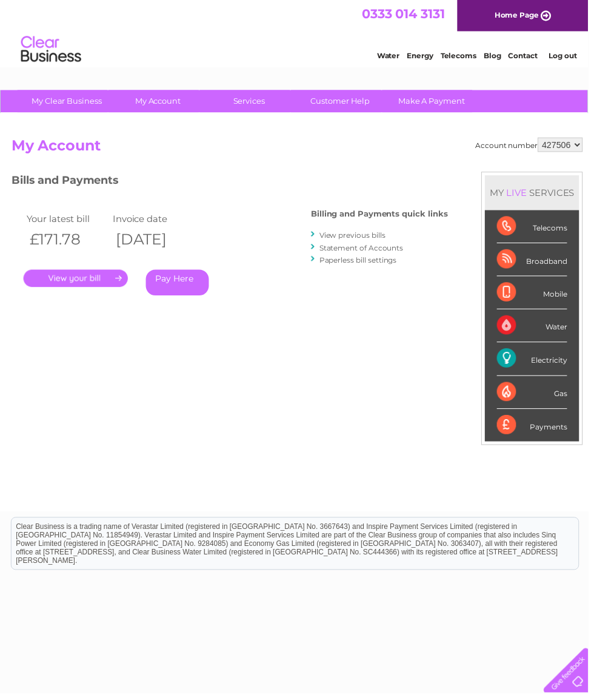 The width and height of the screenshot is (594, 700). What do you see at coordinates (537, 229) in the screenshot?
I see `div: Telecoms` at bounding box center [537, 229].